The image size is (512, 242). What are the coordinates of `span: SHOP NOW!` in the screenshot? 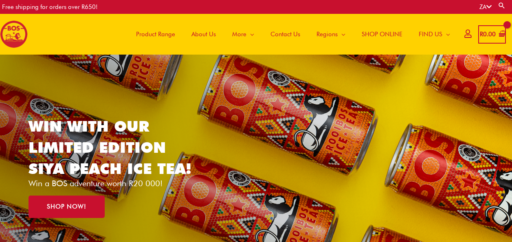 It's located at (66, 206).